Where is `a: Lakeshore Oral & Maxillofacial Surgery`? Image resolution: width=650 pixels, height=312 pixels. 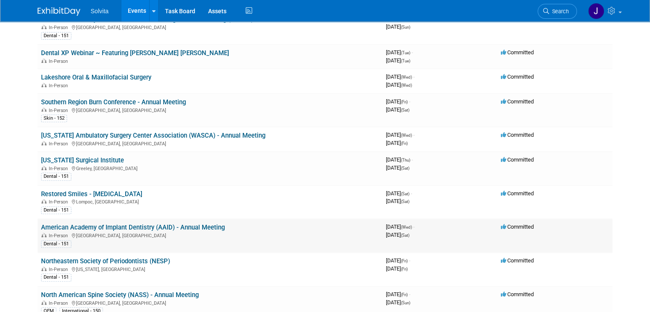 a: Lakeshore Oral & Maxillofacial Surgery is located at coordinates (96, 77).